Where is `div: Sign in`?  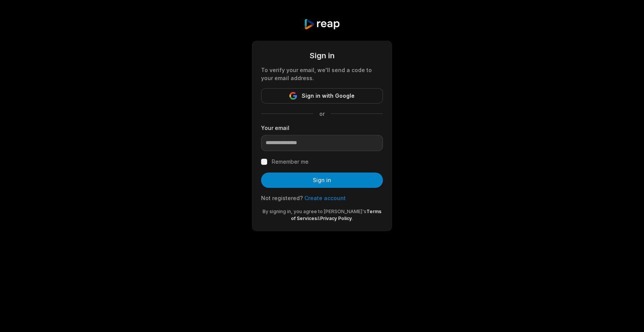 div: Sign in is located at coordinates (322, 56).